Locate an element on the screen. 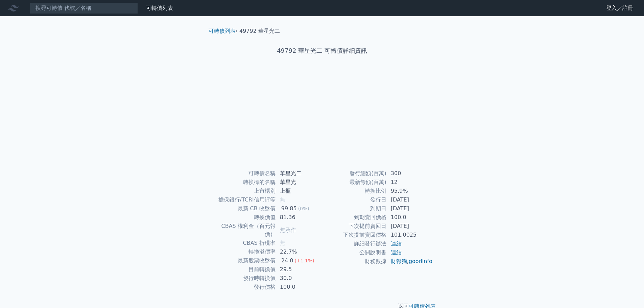 The image size is (644, 308). div: 聊天小工具 is located at coordinates (627, 292).